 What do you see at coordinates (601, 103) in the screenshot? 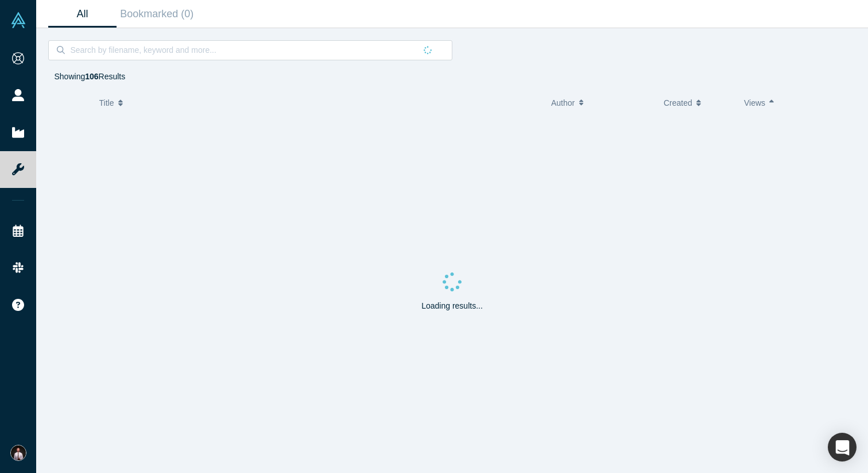
I see `button: Author` at bounding box center [601, 103].